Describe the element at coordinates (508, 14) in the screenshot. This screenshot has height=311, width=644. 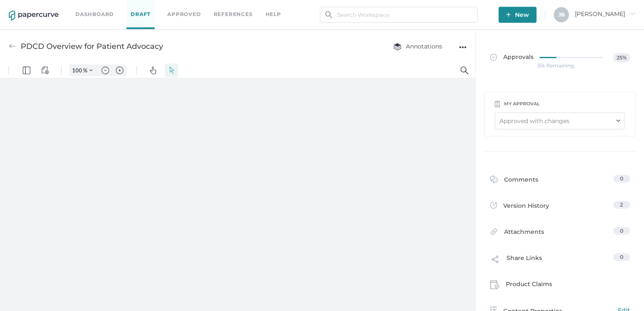
I see `img: plus-white.e19ec114.svg` at that location.